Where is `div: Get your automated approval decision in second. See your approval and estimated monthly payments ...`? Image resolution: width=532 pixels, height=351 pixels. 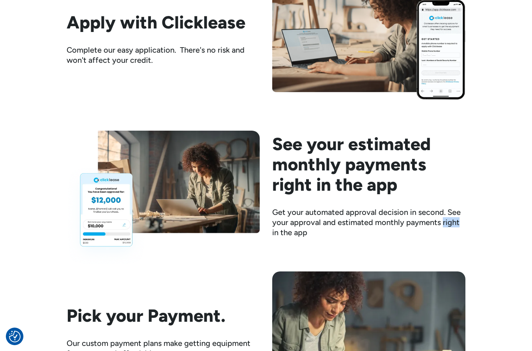
div: Get your automated approval decision in second. See your approval and estimated monthly payments ... is located at coordinates (369, 222).